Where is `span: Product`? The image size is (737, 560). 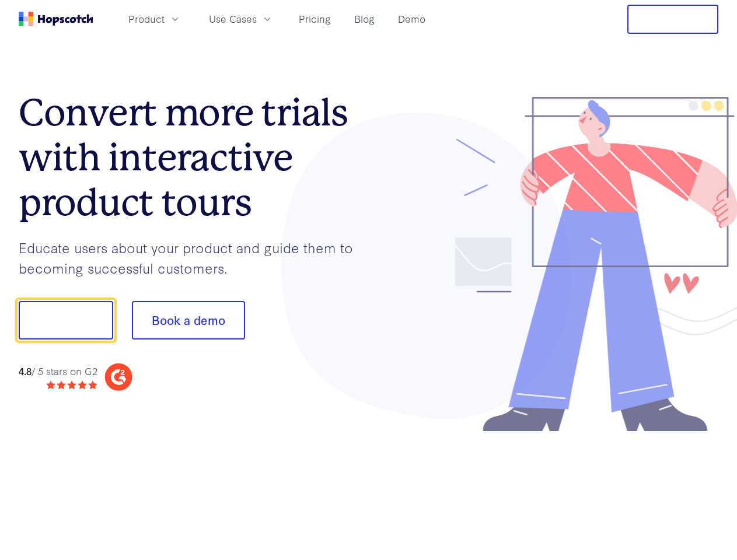
span: Product is located at coordinates (147, 19).